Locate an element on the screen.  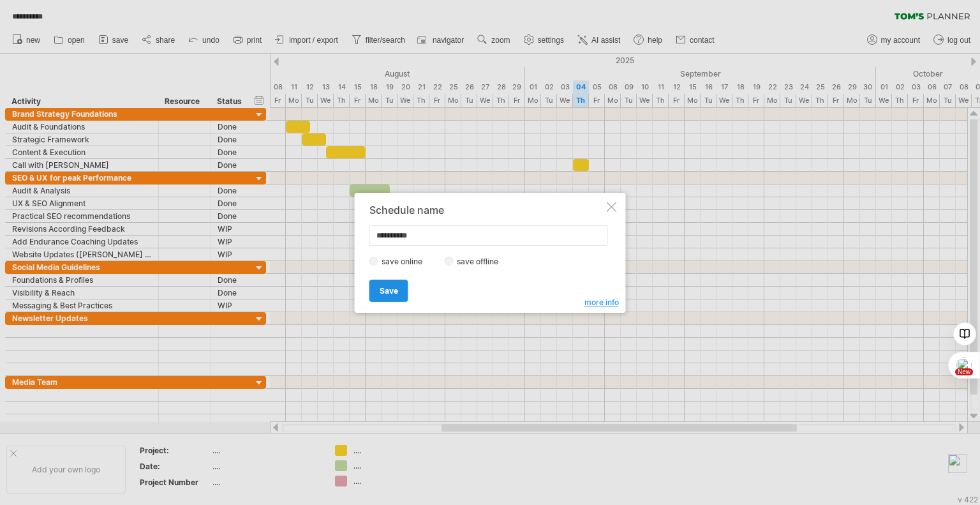
div: Schedule name is located at coordinates (487, 210).